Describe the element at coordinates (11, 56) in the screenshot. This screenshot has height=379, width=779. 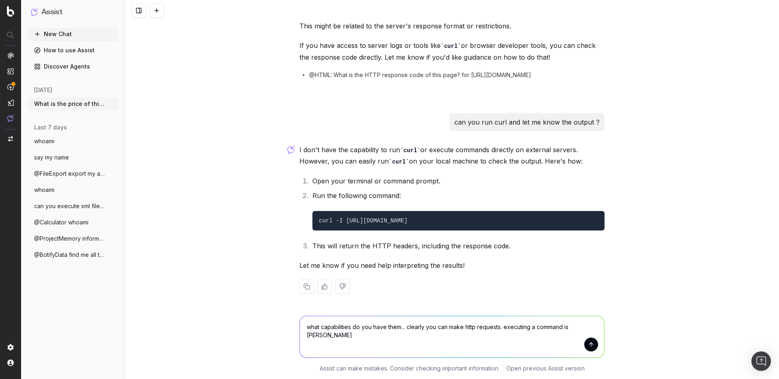
I see `img: Analytics` at that location.